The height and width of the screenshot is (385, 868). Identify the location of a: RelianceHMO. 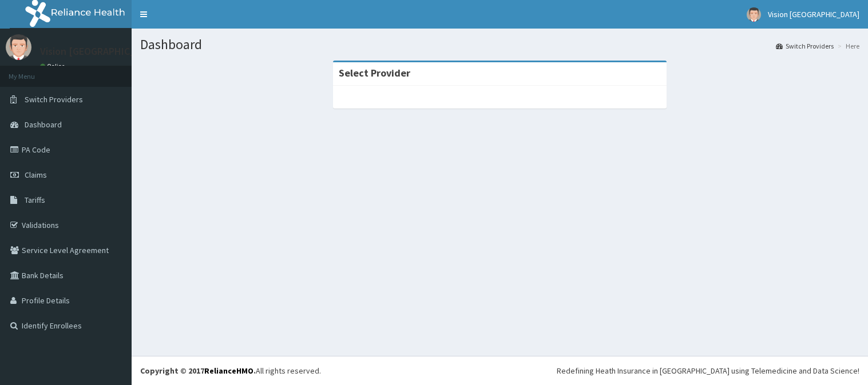
(229, 370).